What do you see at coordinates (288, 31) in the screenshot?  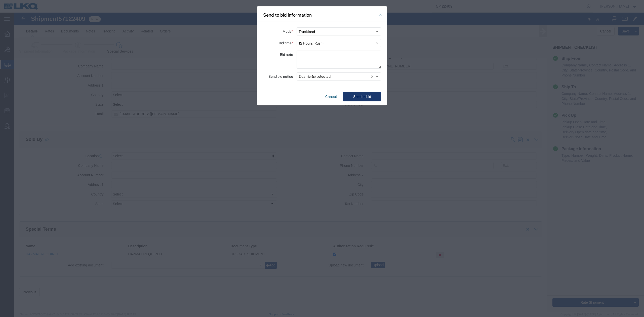 I see `label: Mode` at bounding box center [288, 31].